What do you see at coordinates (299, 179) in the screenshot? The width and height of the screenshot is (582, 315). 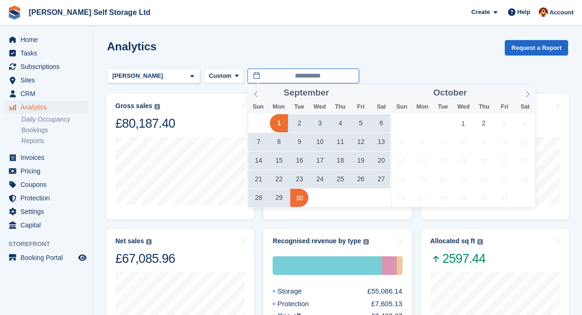 I see `span: September 23, 2025` at bounding box center [299, 179].